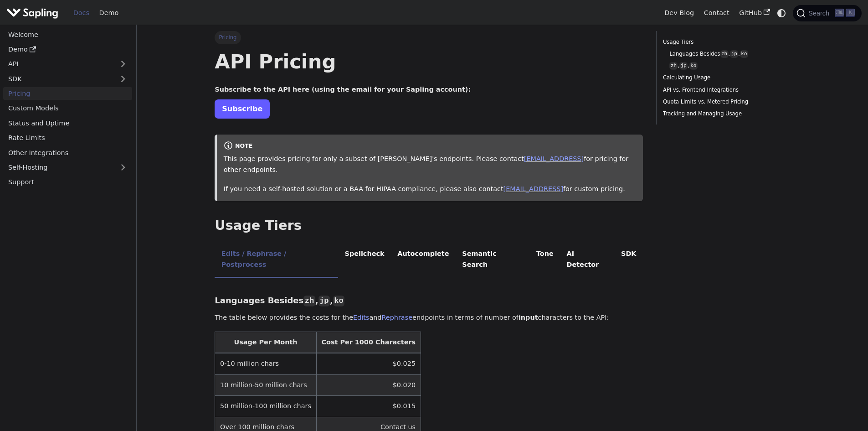 The height and width of the screenshot is (431, 868). What do you see at coordinates (343, 89) in the screenshot?
I see `strong: Subscribe to the API here (using the email for your Sapling account):` at bounding box center [343, 89].